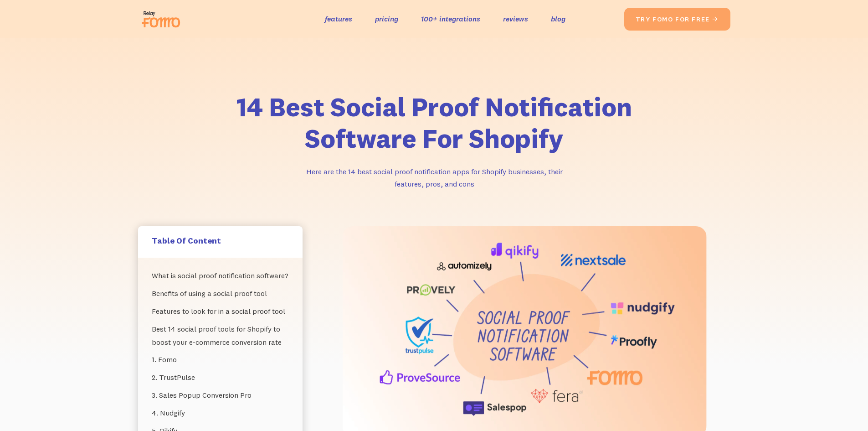 The width and height of the screenshot is (868, 431). What do you see at coordinates (339, 19) in the screenshot?
I see `a: features` at bounding box center [339, 19].